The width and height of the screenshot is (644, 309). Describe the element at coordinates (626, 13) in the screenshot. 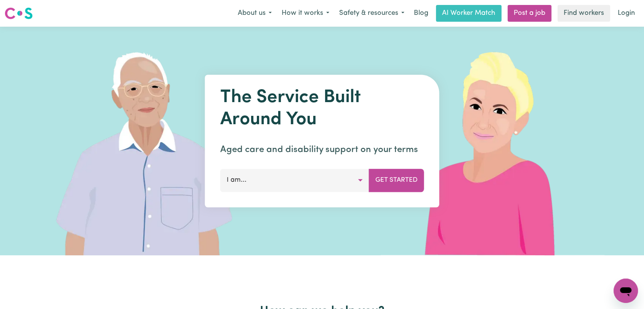

I see `a: Login` at that location.